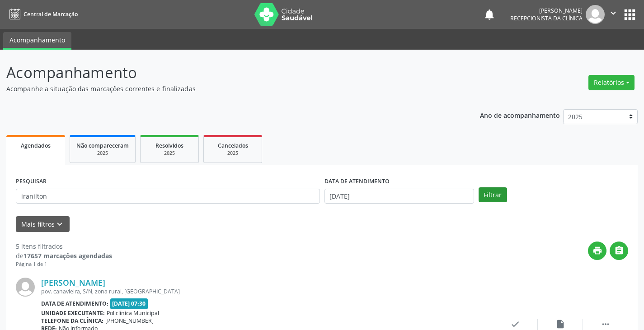 This screenshot has height=330, width=644. Describe the element at coordinates (68, 256) in the screenshot. I see `strong: 17657 marcações agendadas` at that location.